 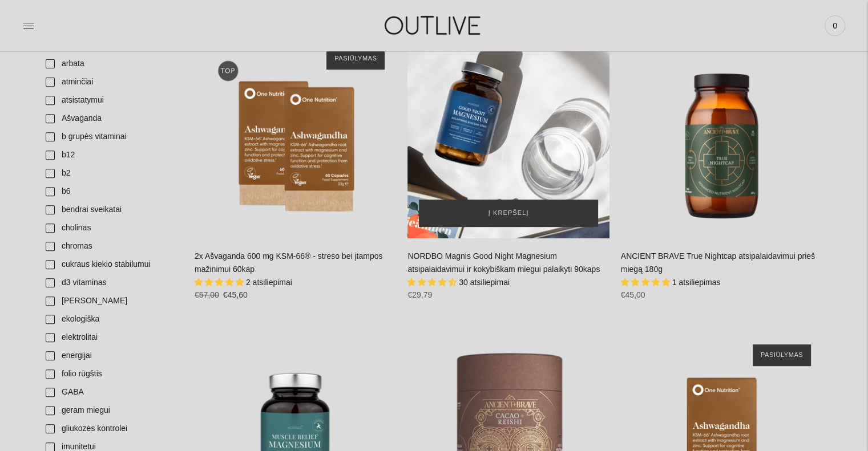 I want to click on span: €29,79, so click(x=419, y=295).